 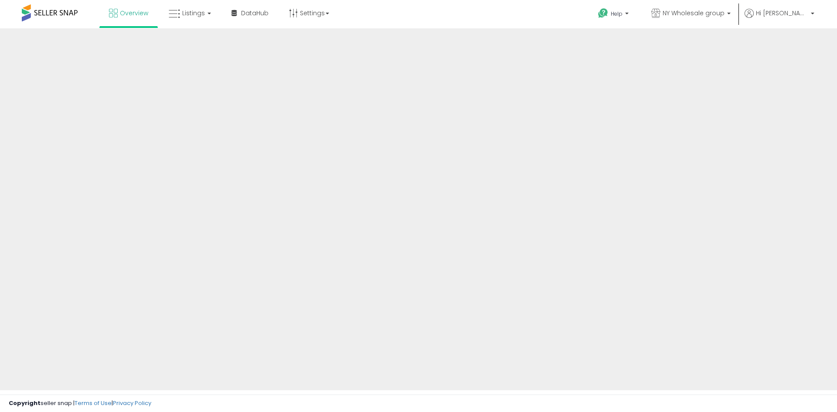 I want to click on a: Help, so click(x=614, y=15).